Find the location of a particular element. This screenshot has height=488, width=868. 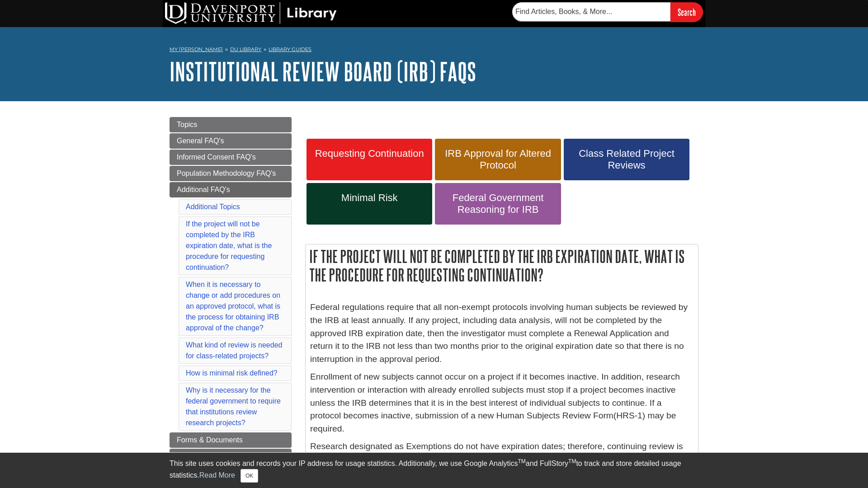

div: This site uses cookies and records your IP address for usage statistics. Additionally, we use Goo... is located at coordinates (434, 470).